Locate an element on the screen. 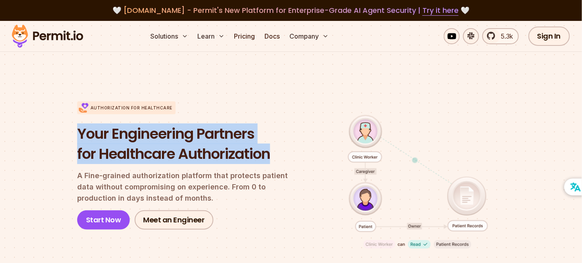 Image resolution: width=582 pixels, height=263 pixels. span: 5.3k is located at coordinates (504, 36).